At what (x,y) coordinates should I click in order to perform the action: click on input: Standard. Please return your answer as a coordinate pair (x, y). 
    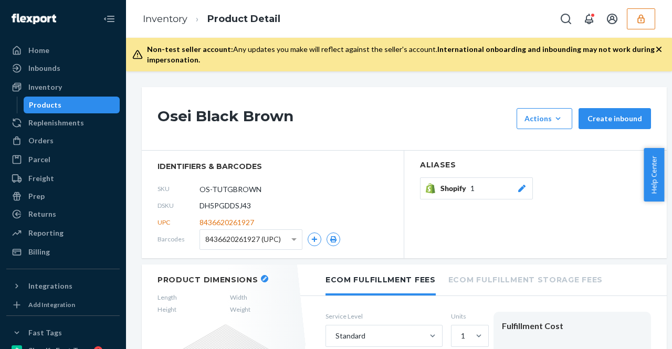
    Looking at the image, I should click on (335, 336).